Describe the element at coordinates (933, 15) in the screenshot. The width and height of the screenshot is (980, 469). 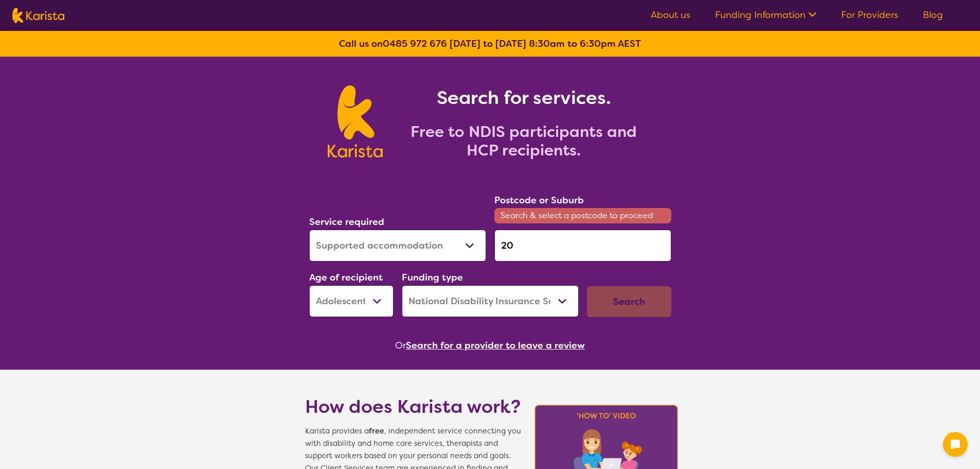
I see `a: Blog` at that location.